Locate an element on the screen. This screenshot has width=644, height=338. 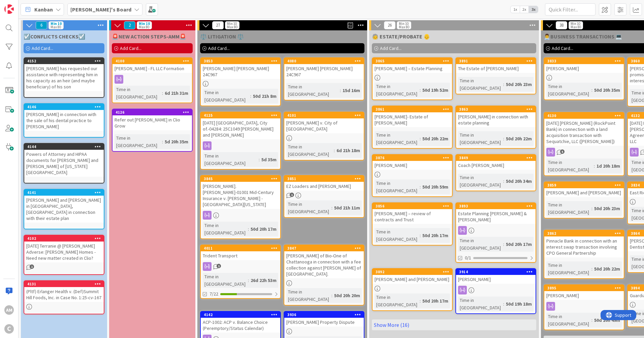
div: 50d 21h 11m is located at coordinates (347, 208).